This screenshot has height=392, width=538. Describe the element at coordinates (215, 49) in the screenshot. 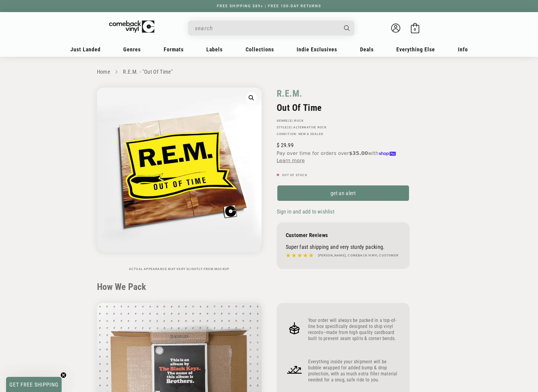

I see `span: Labels` at that location.